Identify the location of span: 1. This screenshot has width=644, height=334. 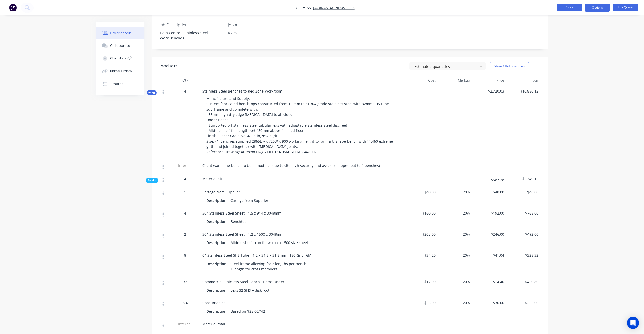
(185, 192).